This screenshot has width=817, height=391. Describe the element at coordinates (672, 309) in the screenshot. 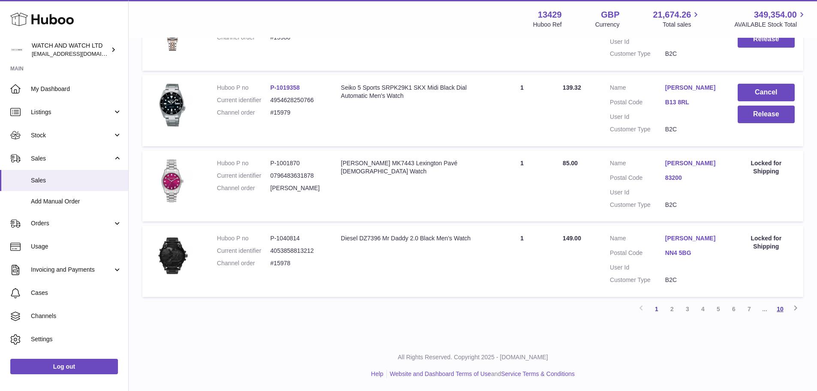

I see `a: 2` at that location.